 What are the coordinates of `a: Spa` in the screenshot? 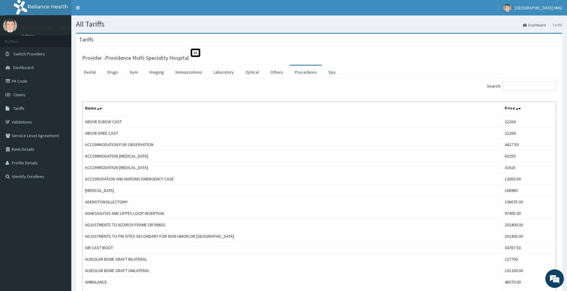 It's located at (332, 72).